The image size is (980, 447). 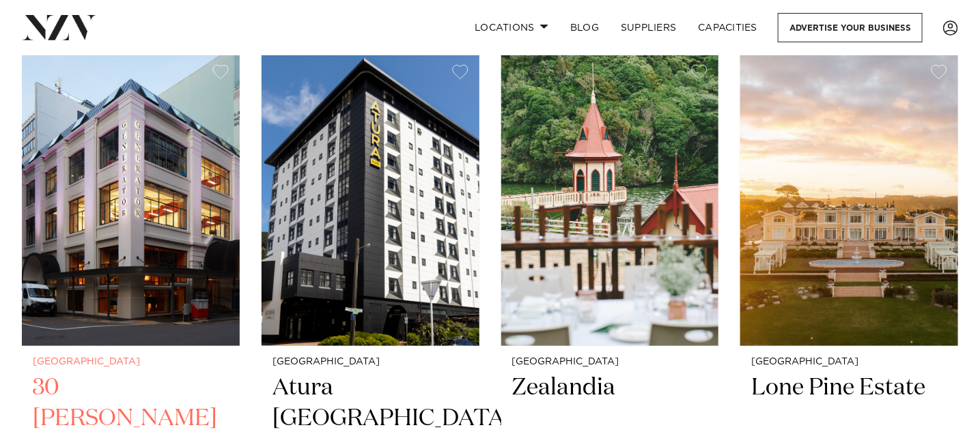 What do you see at coordinates (584, 27) in the screenshot?
I see `a: BLOG` at bounding box center [584, 27].